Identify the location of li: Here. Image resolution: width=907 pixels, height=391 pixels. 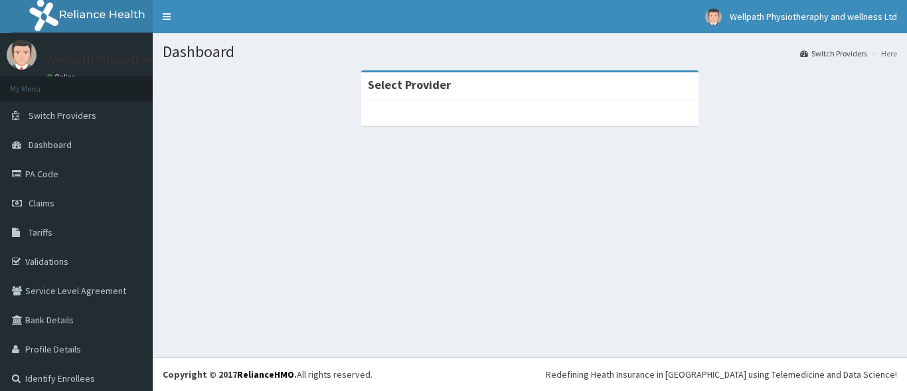
(883, 53).